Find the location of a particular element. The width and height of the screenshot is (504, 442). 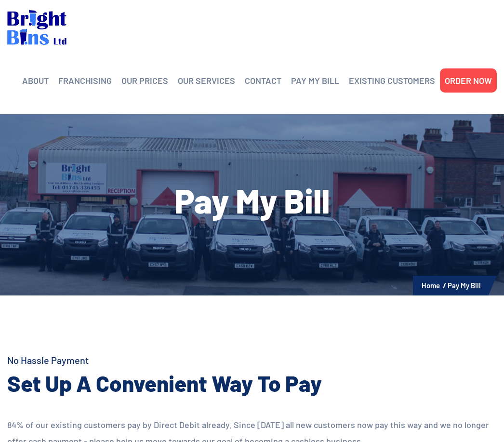

a: Home is located at coordinates (431, 285).